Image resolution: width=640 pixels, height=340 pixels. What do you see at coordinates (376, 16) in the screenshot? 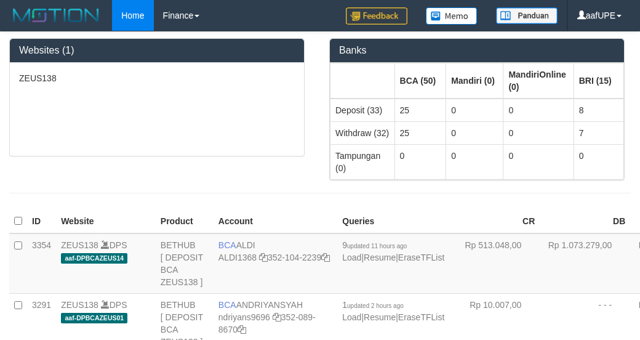
I see `img: Feedback.jpg` at bounding box center [376, 16].